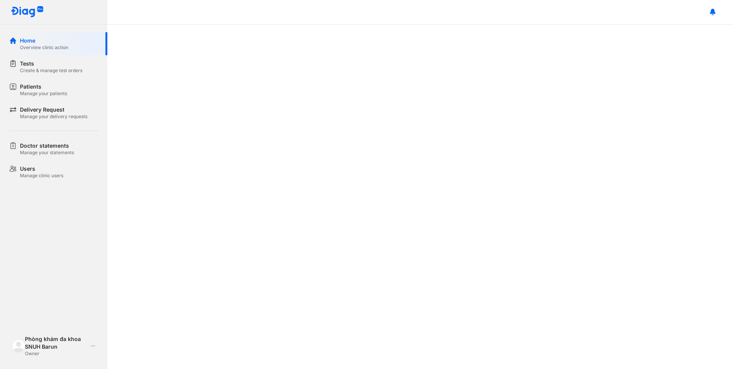 The height and width of the screenshot is (369, 733). I want to click on div: Users, so click(41, 169).